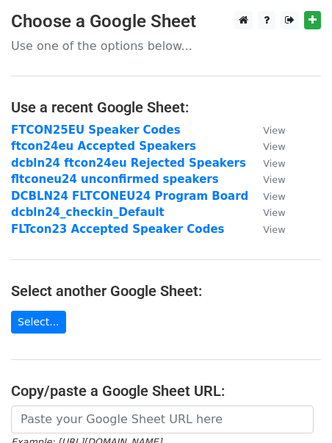 Image resolution: width=332 pixels, height=443 pixels. I want to click on a: DCBLN24 FLTCONEU24 Program Board, so click(129, 196).